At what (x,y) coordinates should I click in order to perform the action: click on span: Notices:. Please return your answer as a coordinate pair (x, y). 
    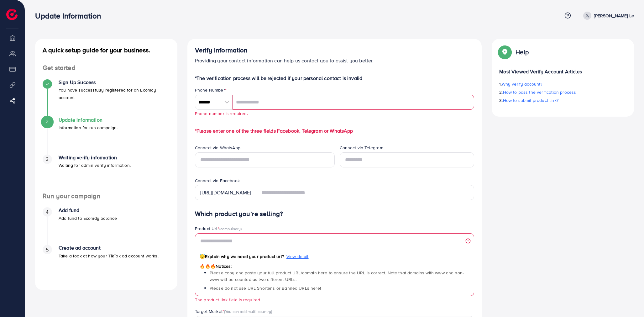
    Looking at the image, I should click on (215, 266).